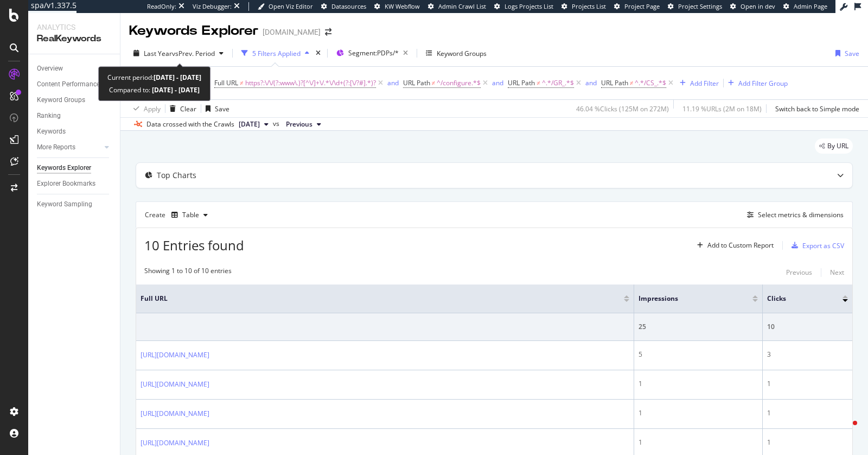 This screenshot has width=868, height=455. What do you see at coordinates (162, 6) in the screenshot?
I see `div: ReadOnly:` at bounding box center [162, 6].